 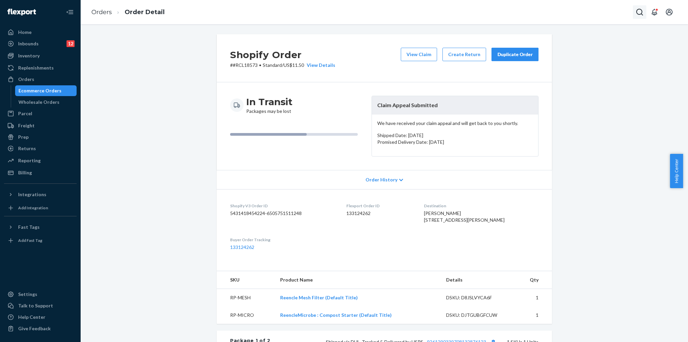 I want to click on div: Parcel, so click(x=25, y=113).